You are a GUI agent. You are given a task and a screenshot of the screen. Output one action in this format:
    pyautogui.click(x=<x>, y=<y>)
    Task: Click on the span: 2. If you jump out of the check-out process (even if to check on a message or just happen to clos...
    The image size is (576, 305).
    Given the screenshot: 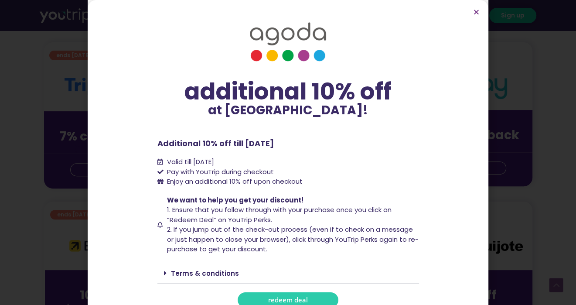 What is the action you would take?
    pyautogui.click(x=293, y=239)
    